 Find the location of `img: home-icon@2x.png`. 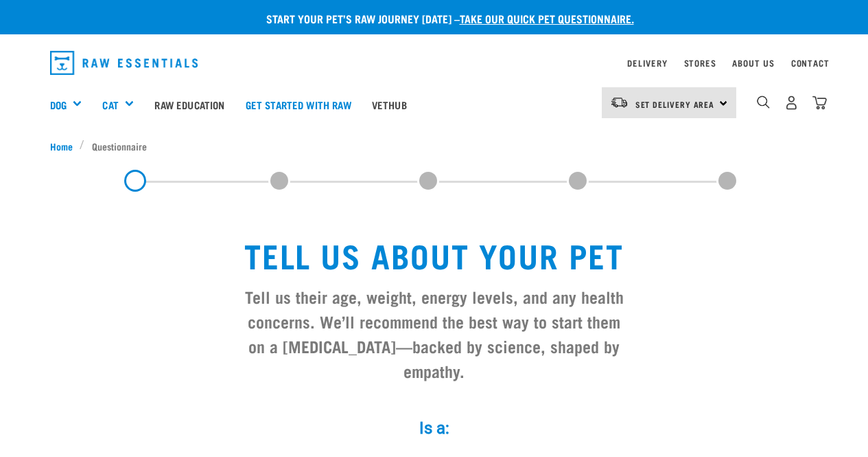

img: home-icon@2x.png is located at coordinates (819, 102).